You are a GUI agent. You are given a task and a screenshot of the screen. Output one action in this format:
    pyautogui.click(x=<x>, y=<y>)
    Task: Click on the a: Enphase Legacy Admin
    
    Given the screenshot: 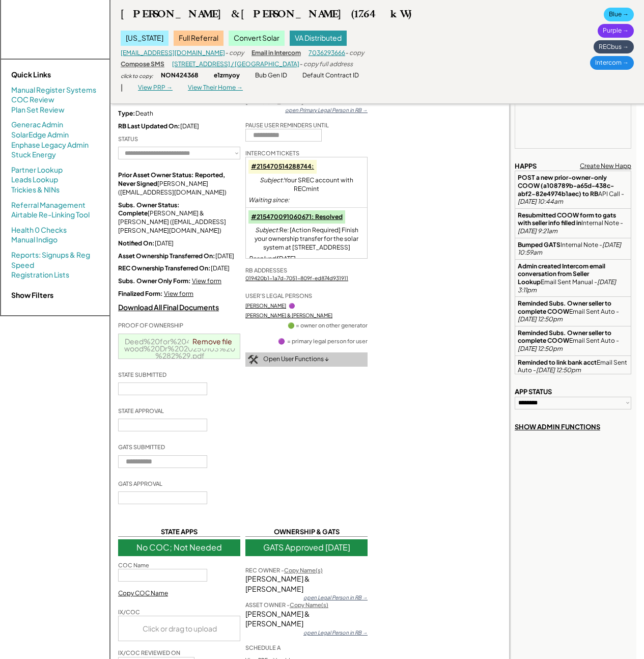 What is the action you would take?
    pyautogui.click(x=50, y=145)
    